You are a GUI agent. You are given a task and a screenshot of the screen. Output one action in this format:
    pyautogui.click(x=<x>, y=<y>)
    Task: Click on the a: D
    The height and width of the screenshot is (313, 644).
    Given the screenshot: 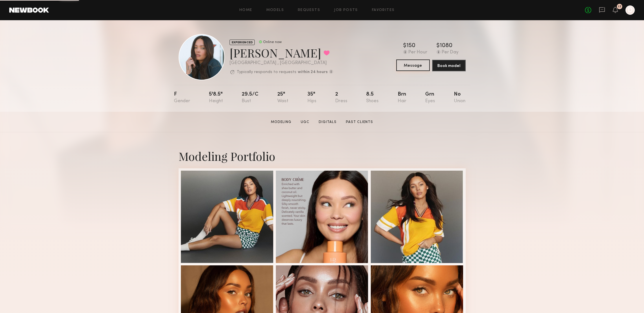 What is the action you would take?
    pyautogui.click(x=630, y=10)
    